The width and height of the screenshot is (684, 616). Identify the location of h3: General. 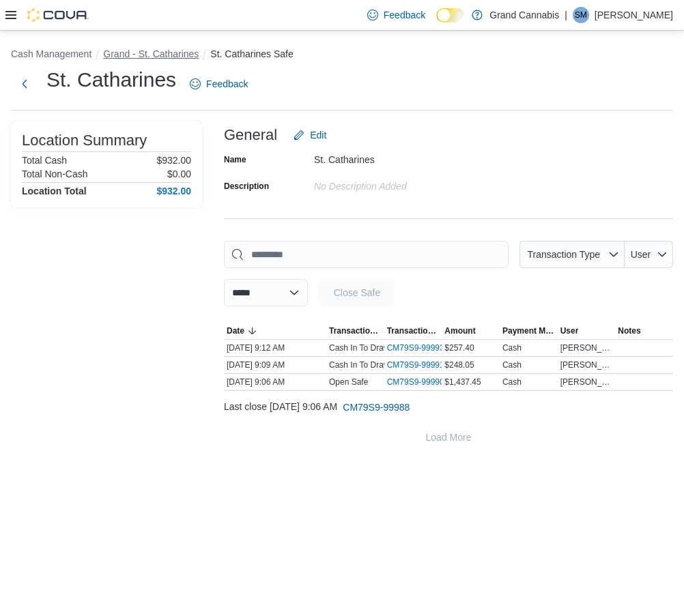
(250, 135).